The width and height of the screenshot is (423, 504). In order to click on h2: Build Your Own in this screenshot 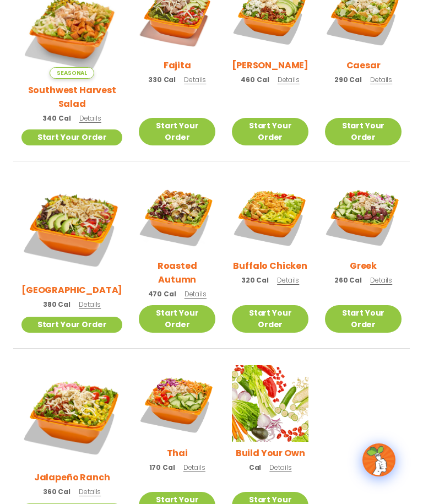, I will do `click(270, 453)`.